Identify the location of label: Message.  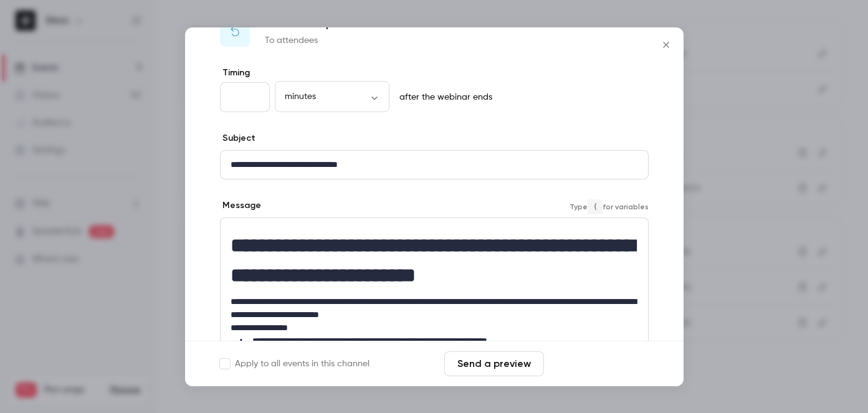
(241, 206).